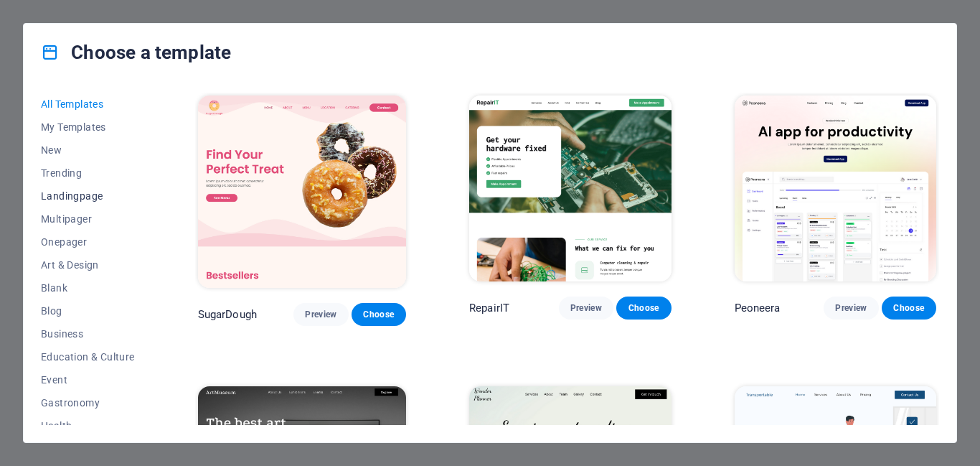 Image resolution: width=980 pixels, height=466 pixels. I want to click on p: Peoneera, so click(757, 308).